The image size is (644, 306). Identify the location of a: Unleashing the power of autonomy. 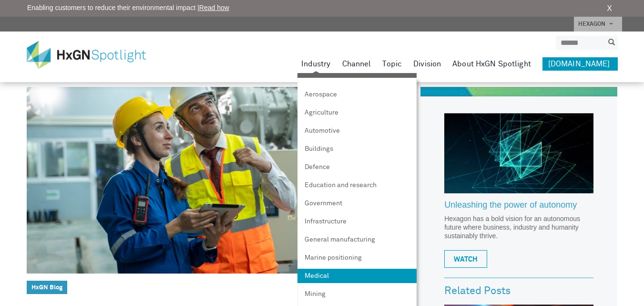
(519, 208).